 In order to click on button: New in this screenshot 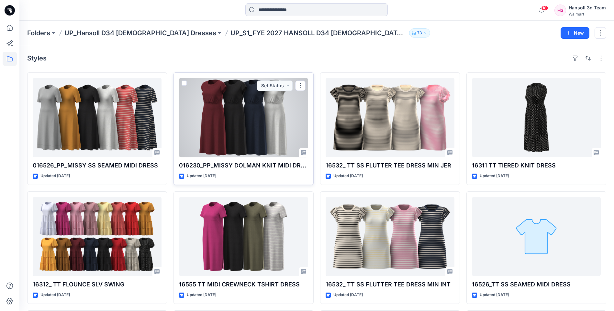, I will do `click(574, 33)`.